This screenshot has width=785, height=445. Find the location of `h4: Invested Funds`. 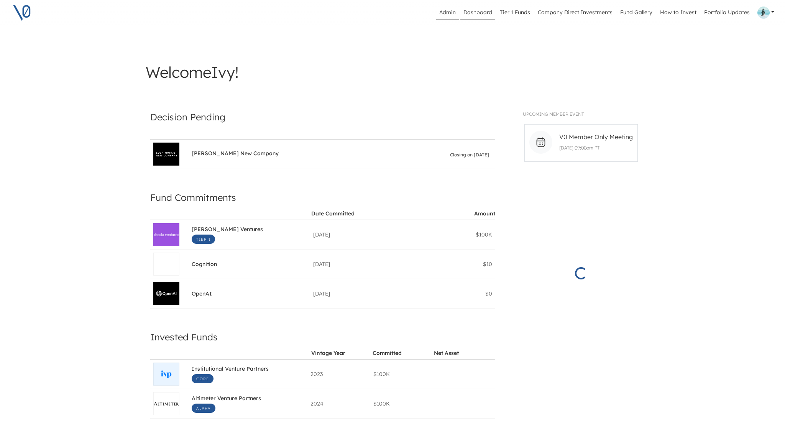

h4: Invested Funds is located at coordinates (323, 337).